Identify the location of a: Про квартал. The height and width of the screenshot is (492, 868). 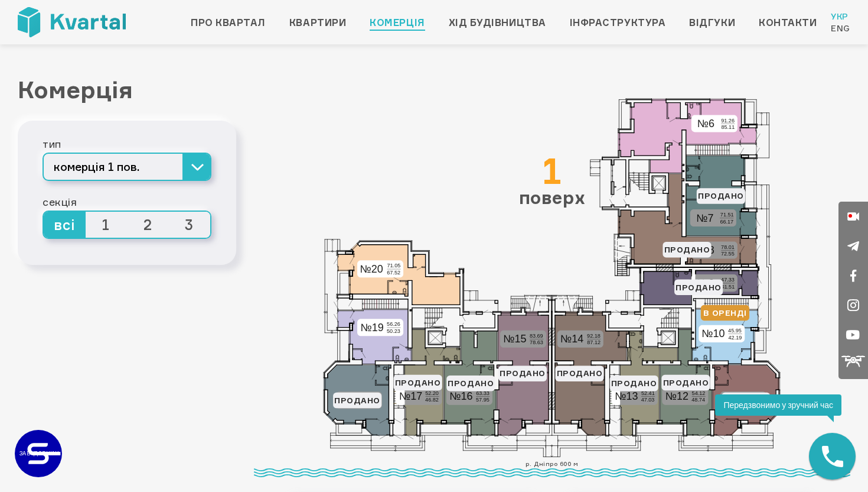
(228, 23).